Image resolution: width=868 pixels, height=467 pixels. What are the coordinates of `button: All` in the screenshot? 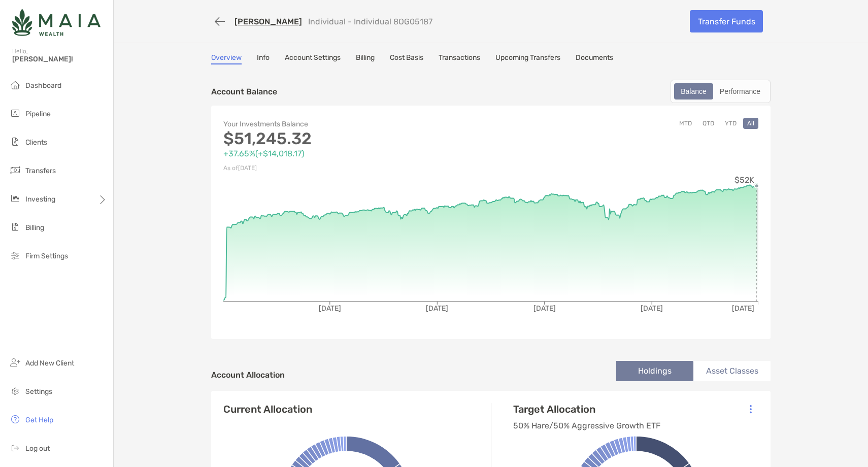 It's located at (751, 123).